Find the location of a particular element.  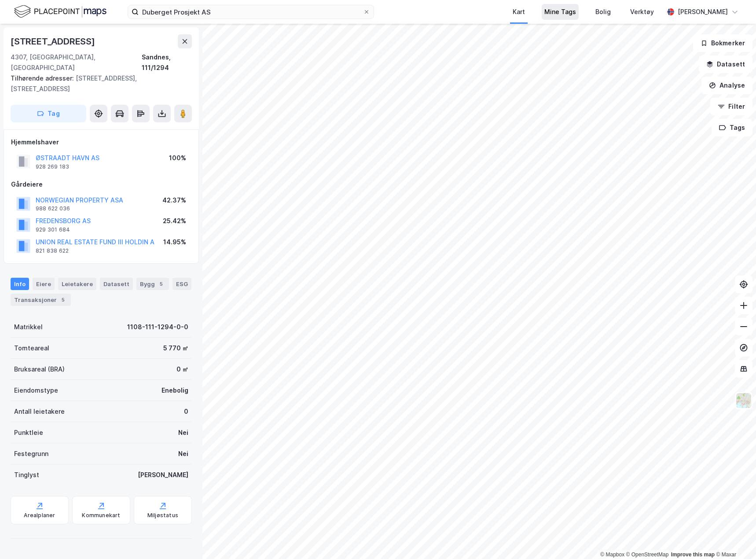

button: Tags is located at coordinates (732, 127).